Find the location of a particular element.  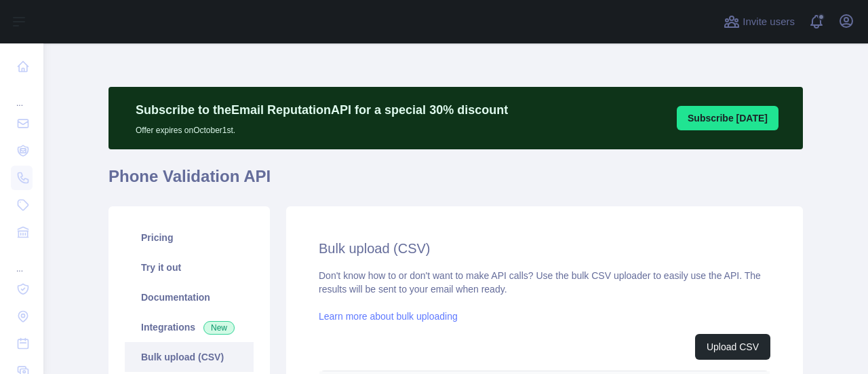

a: Pricing is located at coordinates (189, 237).